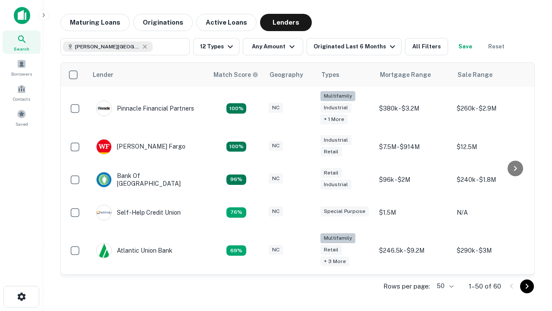  I want to click on td: N/A, so click(491, 212).